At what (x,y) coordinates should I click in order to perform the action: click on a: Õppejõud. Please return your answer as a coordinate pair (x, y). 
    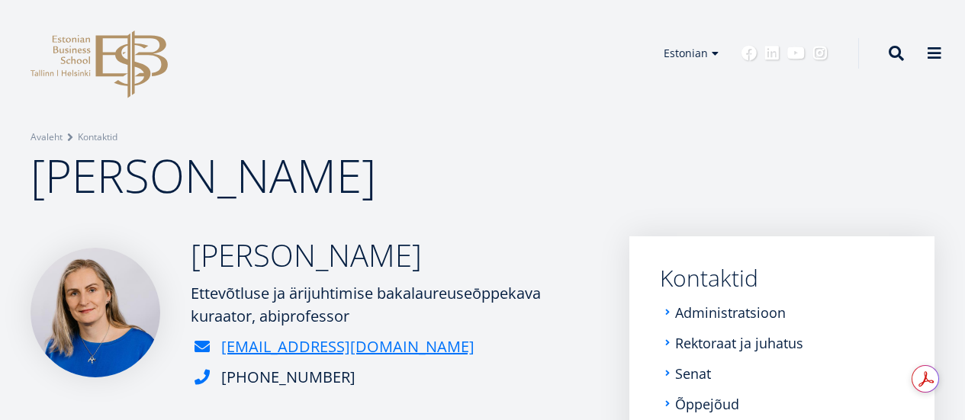
    Looking at the image, I should click on (707, 404).